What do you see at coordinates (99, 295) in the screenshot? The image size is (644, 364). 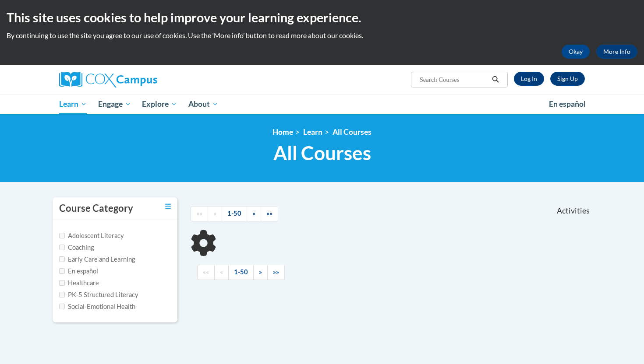 I see `label: PK-5 Structured Literacy` at bounding box center [99, 295].